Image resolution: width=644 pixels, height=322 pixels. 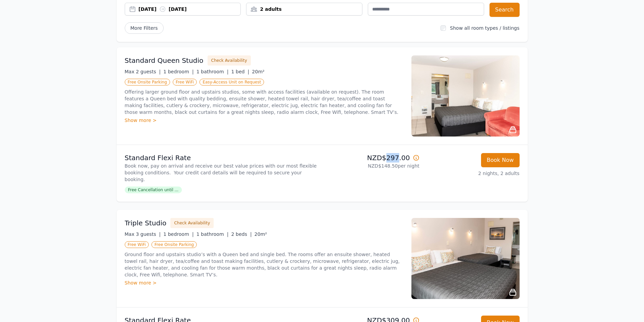 What do you see at coordinates (264, 265) in the screenshot?
I see `p: Ground floor and upstairs studio’s with a Queen bed and single bed. The rooms offer an ensuite sh...` at bounding box center [264, 265].